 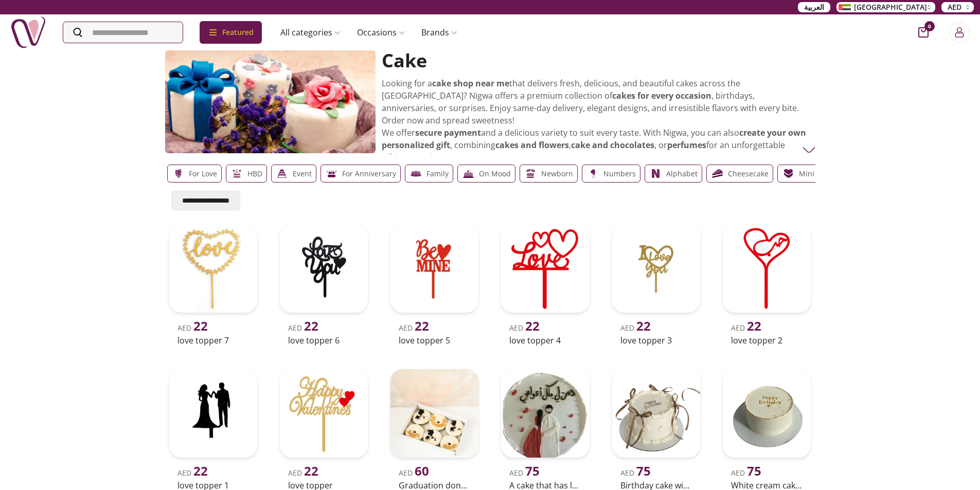 I want to click on img: gifts-uae-cake, so click(x=271, y=102).